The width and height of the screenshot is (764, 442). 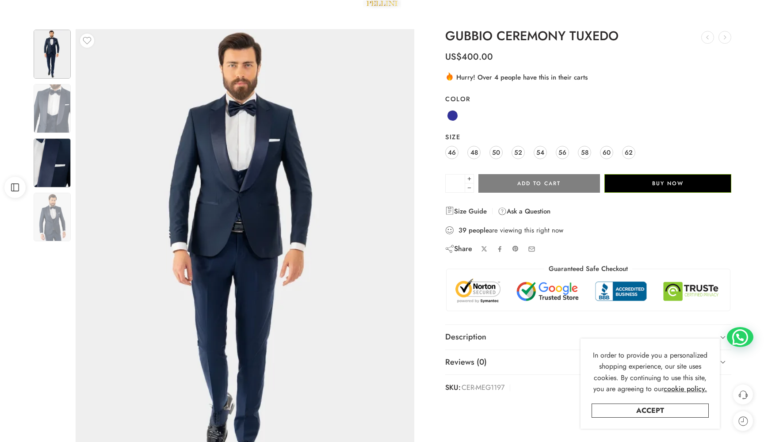 I want to click on span: 50, so click(x=496, y=152).